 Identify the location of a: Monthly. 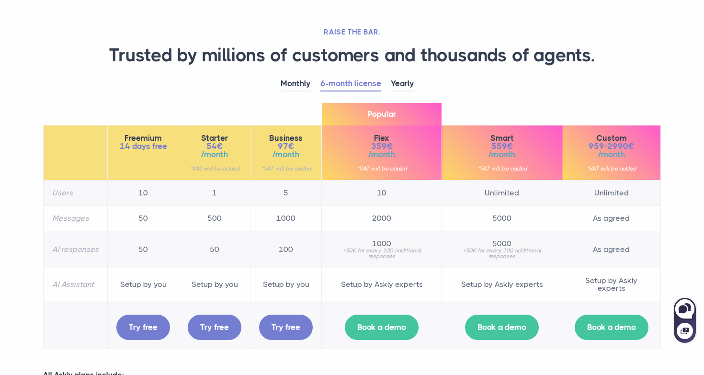
(295, 84).